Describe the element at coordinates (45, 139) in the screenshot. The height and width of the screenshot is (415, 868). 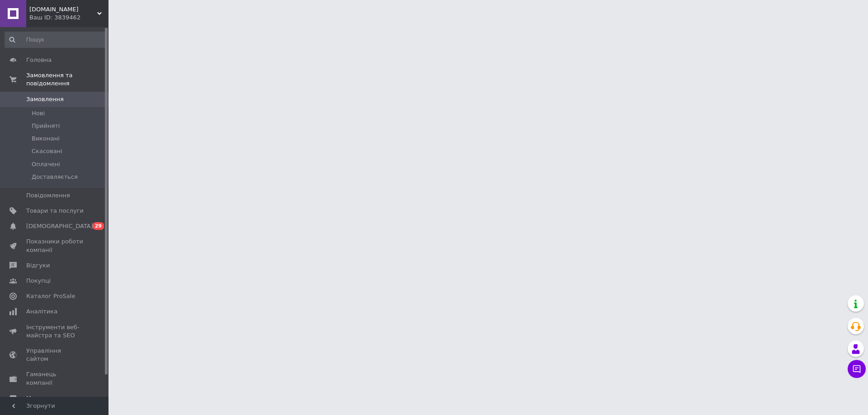
I see `span: Виконані` at that location.